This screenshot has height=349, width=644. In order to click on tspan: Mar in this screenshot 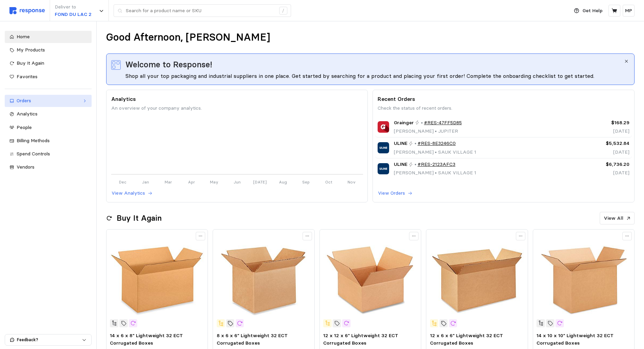, I will do `click(168, 182)`.